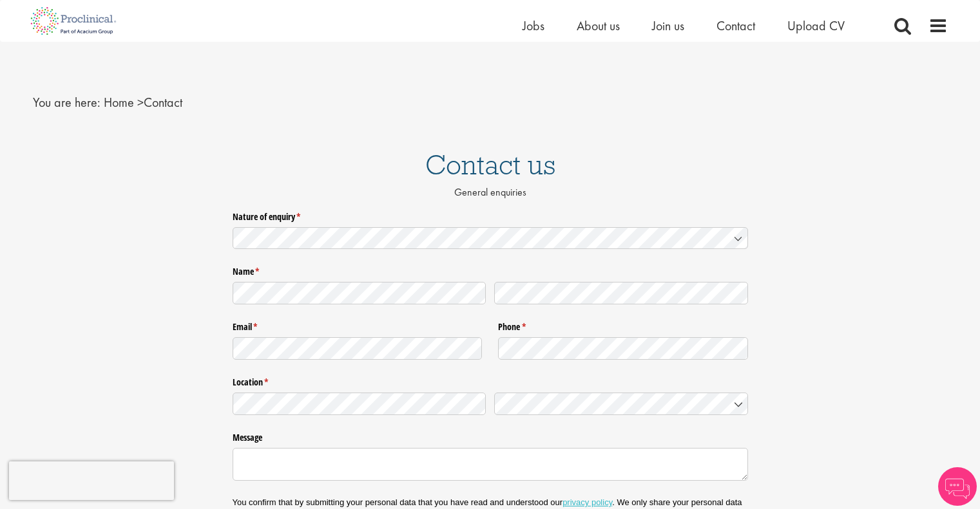  I want to click on label: Nature of enquiry, so click(490, 214).